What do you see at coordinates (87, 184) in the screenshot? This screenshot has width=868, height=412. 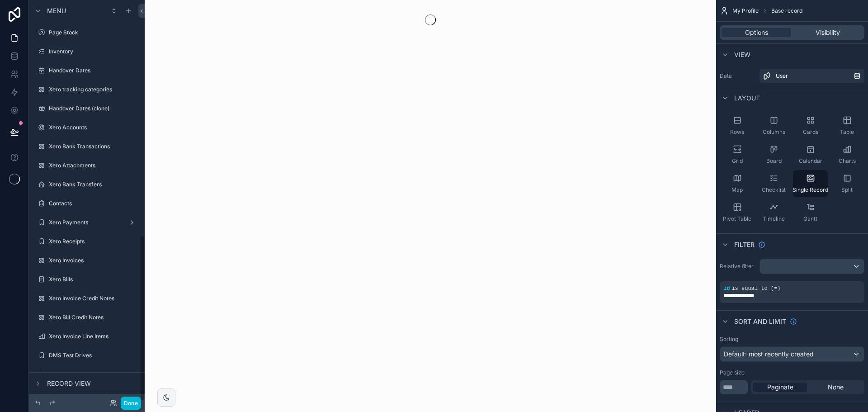 I see `a: Xero Bank Transfers` at bounding box center [87, 184].